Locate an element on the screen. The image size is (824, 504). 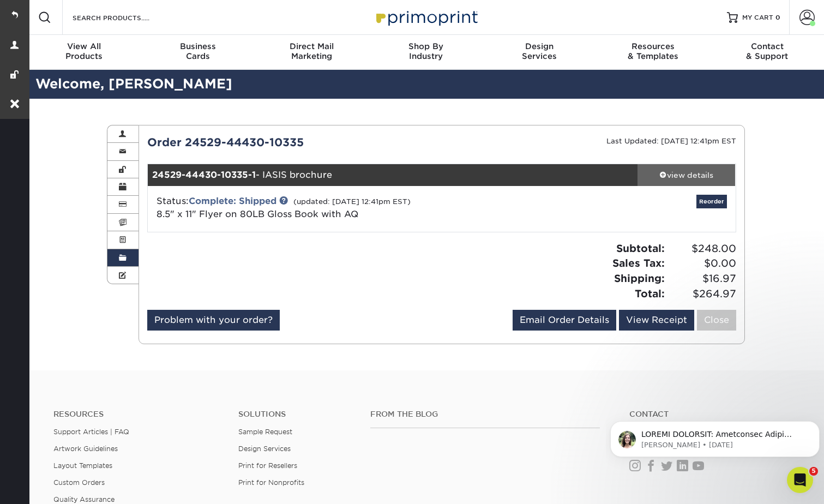
span: View All is located at coordinates (84, 47).